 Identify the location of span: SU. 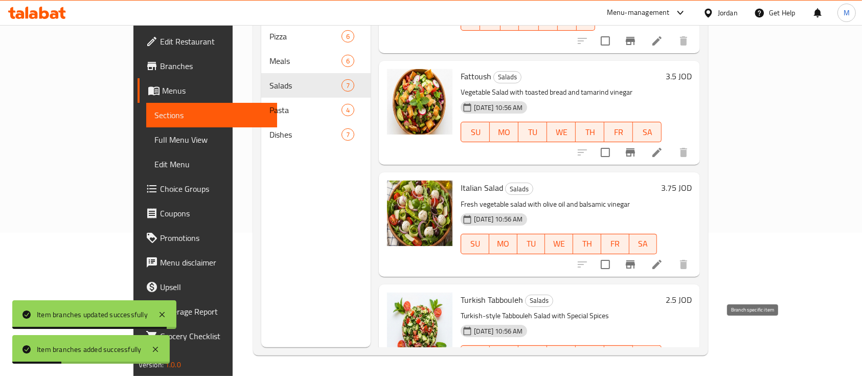
(470, 20).